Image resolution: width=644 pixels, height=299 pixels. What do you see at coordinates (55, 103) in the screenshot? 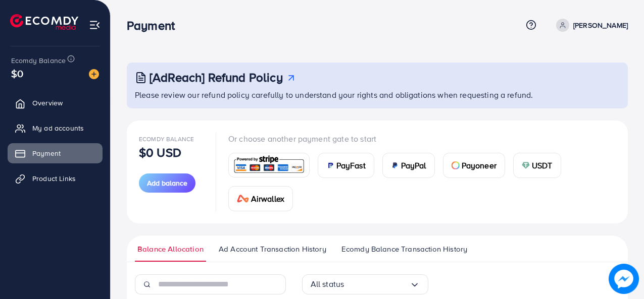
I see `a: Overview` at bounding box center [55, 103].